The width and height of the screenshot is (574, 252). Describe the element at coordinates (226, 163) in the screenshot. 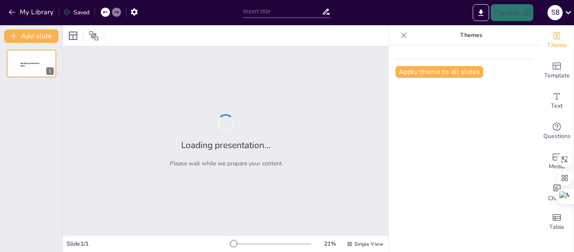

I see `p: Please wait while we prepare your content` at that location.